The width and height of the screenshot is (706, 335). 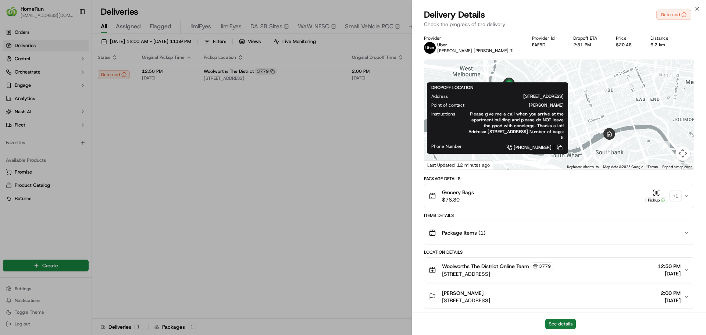 What do you see at coordinates (623, 167) in the screenshot?
I see `span: Map data ©2025 Google` at bounding box center [623, 167].